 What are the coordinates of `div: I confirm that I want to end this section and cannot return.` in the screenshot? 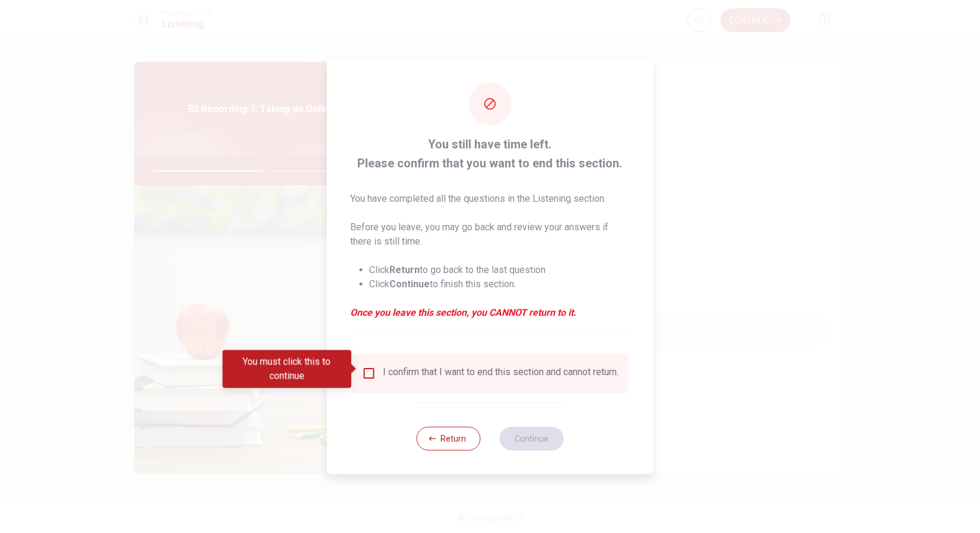 It's located at (500, 373).